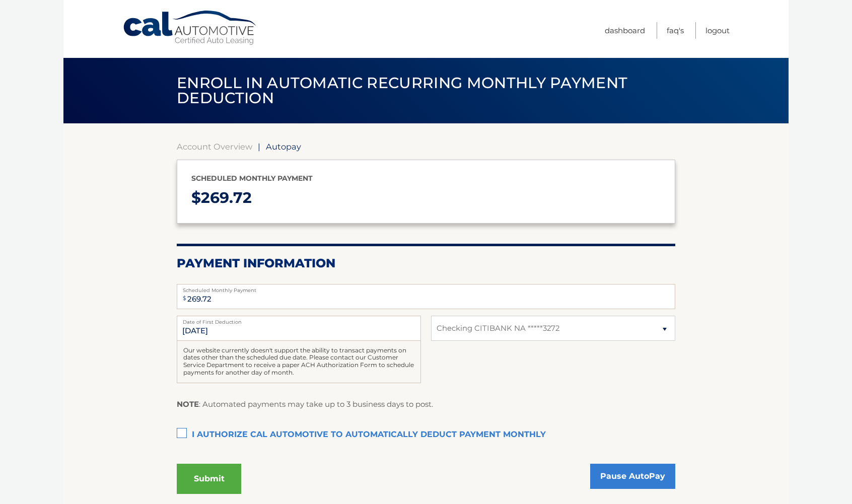 This screenshot has width=852, height=504. What do you see at coordinates (305, 404) in the screenshot?
I see `p: : Automated payments may take up to 3 business days to post.` at bounding box center [305, 404].